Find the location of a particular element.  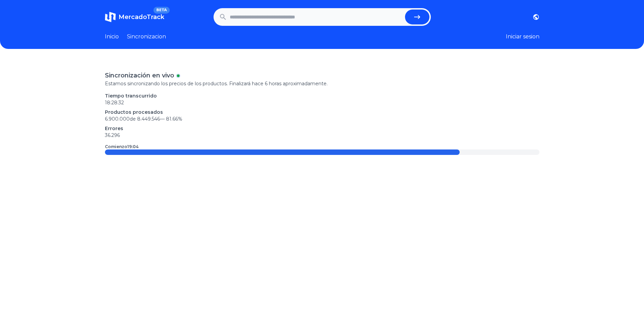

p: Productos procesados is located at coordinates (322, 112).